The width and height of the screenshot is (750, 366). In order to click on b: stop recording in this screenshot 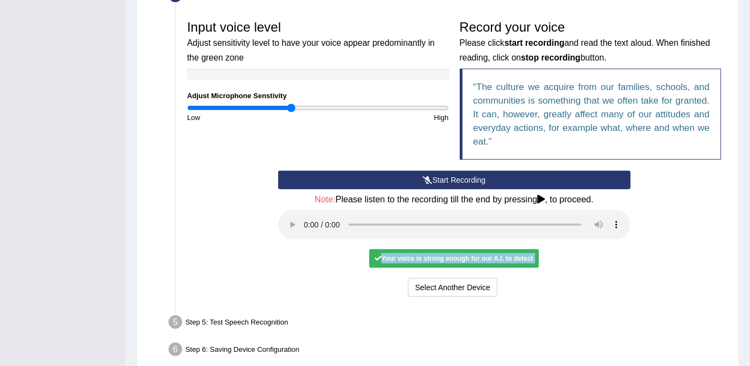, I will do `click(550, 57)`.